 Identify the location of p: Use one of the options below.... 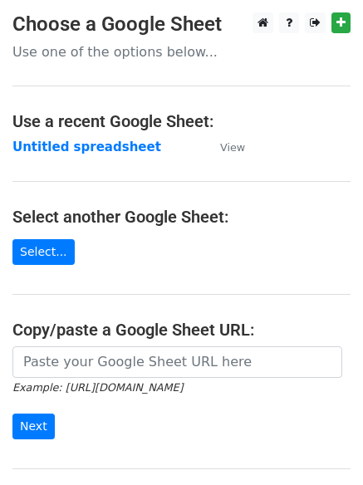
(181, 51).